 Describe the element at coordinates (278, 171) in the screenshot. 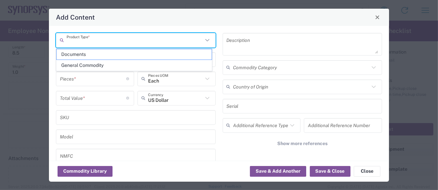

I see `button: Save & Add Another` at that location.